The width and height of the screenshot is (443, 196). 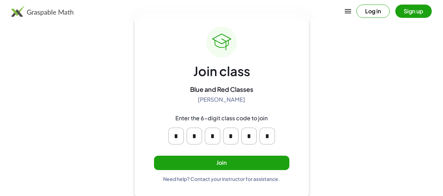 What do you see at coordinates (194, 136) in the screenshot?
I see `input: Please enter OTP character 2` at bounding box center [194, 136].